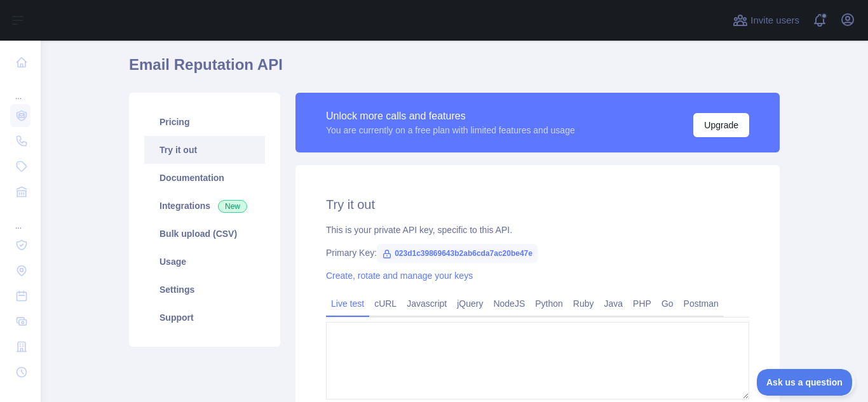 Image resolution: width=868 pixels, height=402 pixels. Describe the element at coordinates (614, 304) in the screenshot. I see `a: Java` at that location.